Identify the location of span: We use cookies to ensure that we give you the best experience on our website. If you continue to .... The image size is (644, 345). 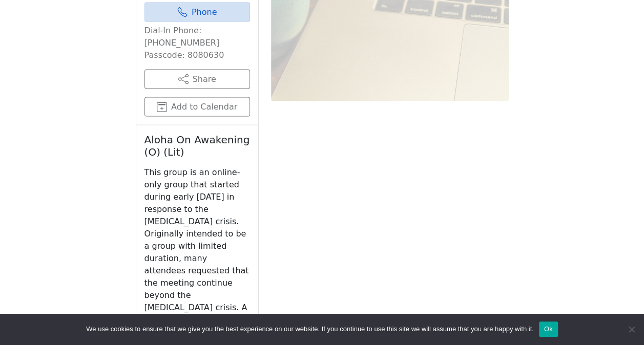
(309, 329).